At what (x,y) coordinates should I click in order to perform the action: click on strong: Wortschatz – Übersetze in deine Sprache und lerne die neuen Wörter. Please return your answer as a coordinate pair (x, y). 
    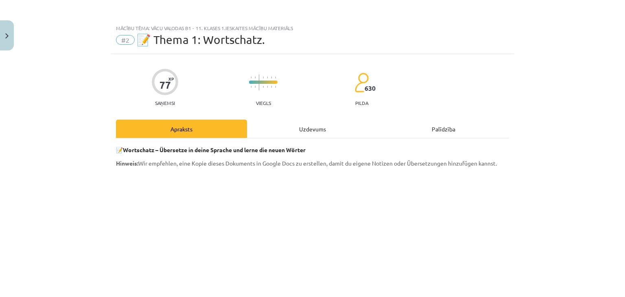
    Looking at the image, I should click on (214, 150).